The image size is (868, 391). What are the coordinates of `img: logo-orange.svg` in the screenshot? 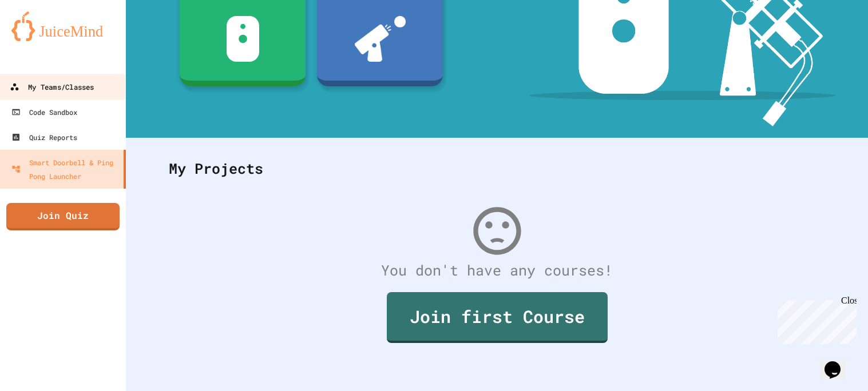 It's located at (63, 26).